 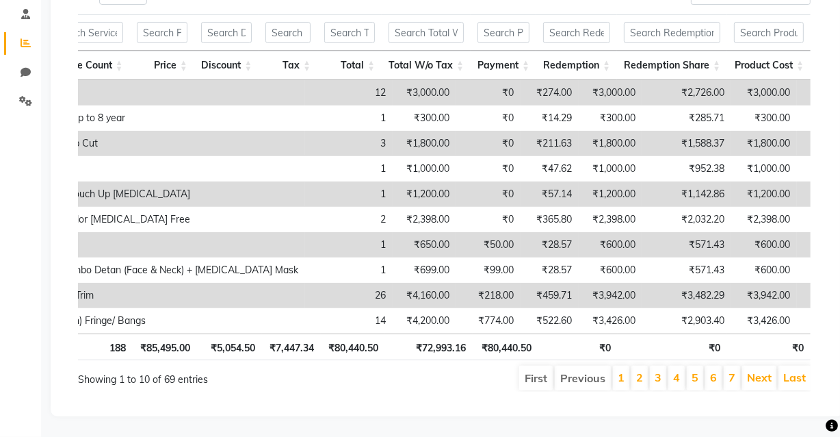 I want to click on td: ₹50.00, so click(x=489, y=244).